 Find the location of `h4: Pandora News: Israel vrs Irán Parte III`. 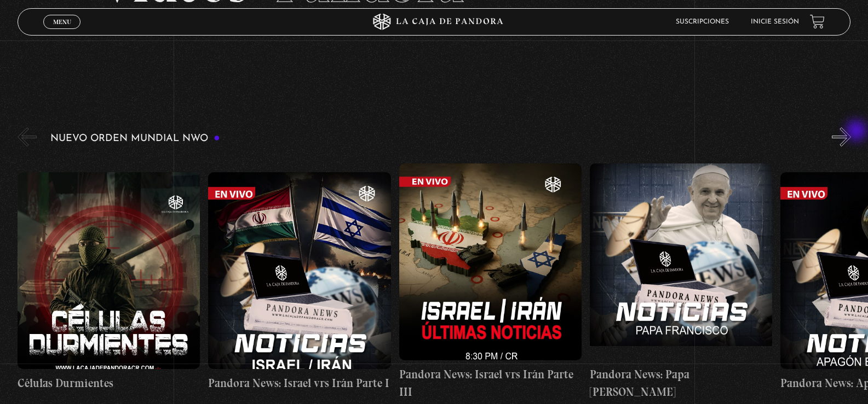

h4: Pandora News: Israel vrs Irán Parte III is located at coordinates (490, 383).